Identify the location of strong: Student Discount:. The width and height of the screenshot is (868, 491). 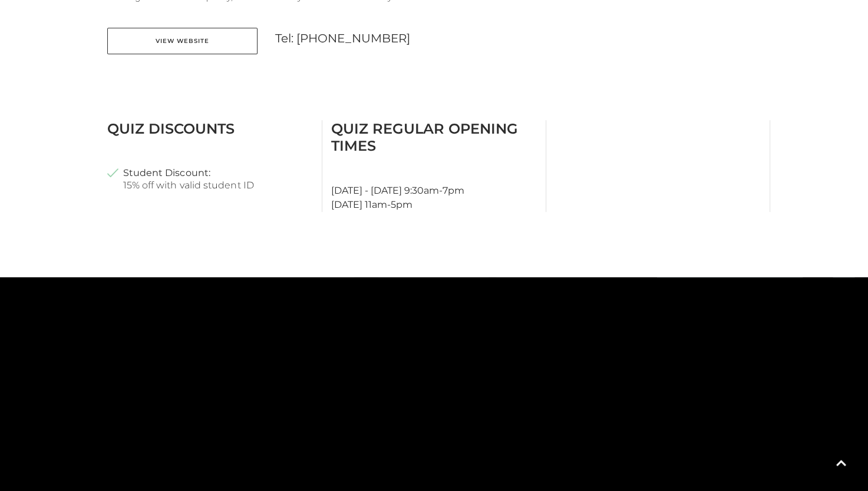
(167, 173).